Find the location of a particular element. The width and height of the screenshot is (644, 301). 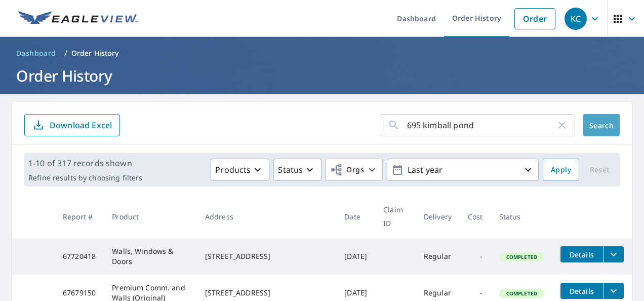

button: Apply is located at coordinates (561, 170).